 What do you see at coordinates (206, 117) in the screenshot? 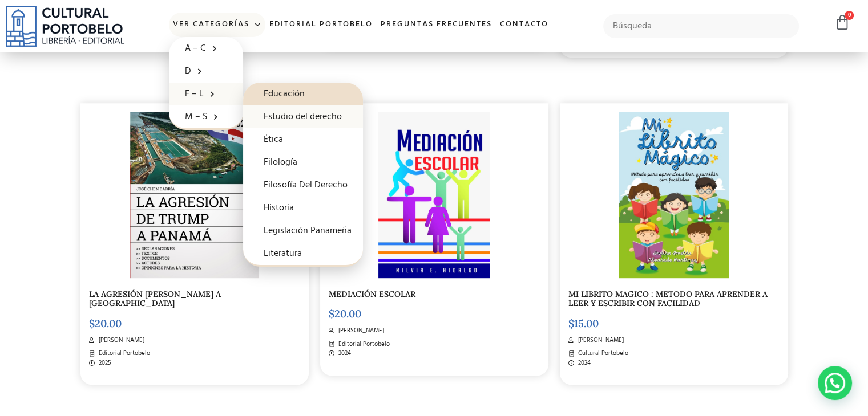
I see `a: M – S` at bounding box center [206, 117].